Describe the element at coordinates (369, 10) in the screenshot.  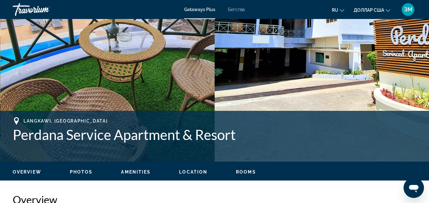
I see `font: доллар США` at that location.